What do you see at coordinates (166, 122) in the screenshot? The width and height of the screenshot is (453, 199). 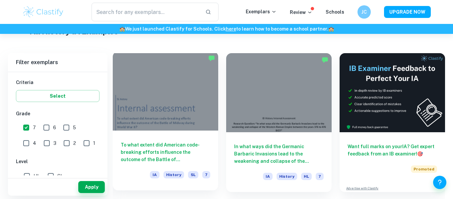 I see `a: To what extent did American code-breaking efforts influence the outcome of the Battle of [GEOGRAP...` at bounding box center [166, 122].